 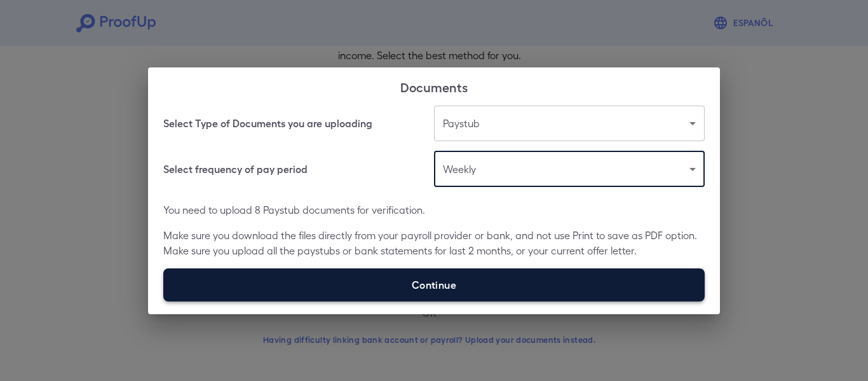 I want to click on div: Weekly, so click(x=569, y=170).